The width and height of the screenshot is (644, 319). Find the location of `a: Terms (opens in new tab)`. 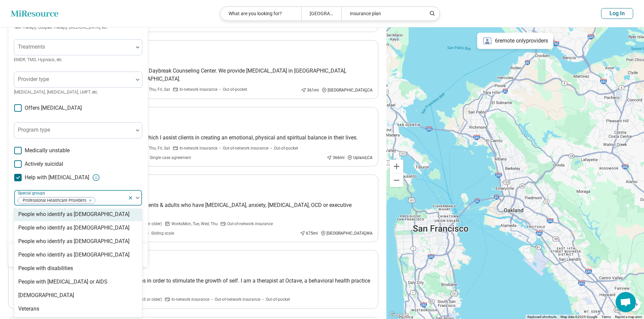

a: Terms (opens in new tab) is located at coordinates (606, 317).